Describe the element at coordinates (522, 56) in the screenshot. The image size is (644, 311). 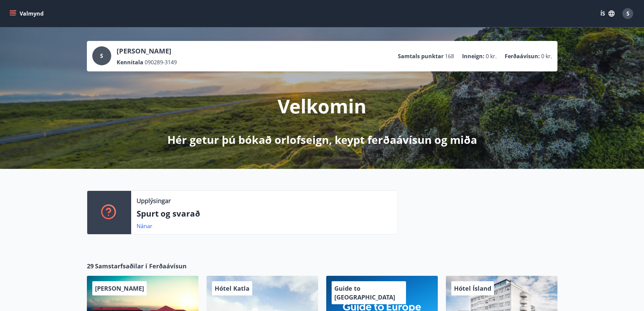
I see `p: Ferðaávísun :` at that location.